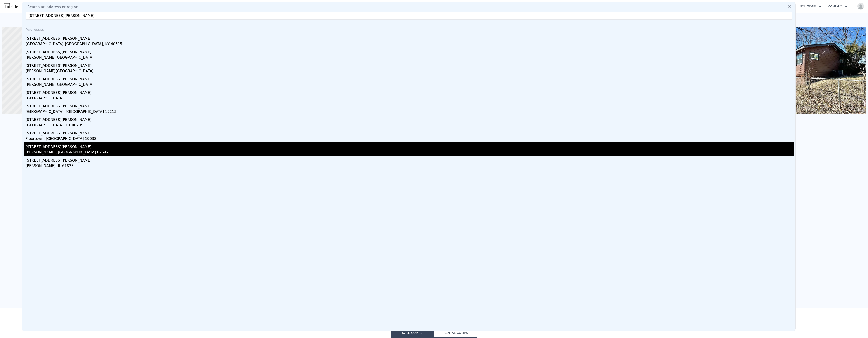 The image size is (868, 338). What do you see at coordinates (837, 7) in the screenshot?
I see `button: Company` at bounding box center [837, 7].